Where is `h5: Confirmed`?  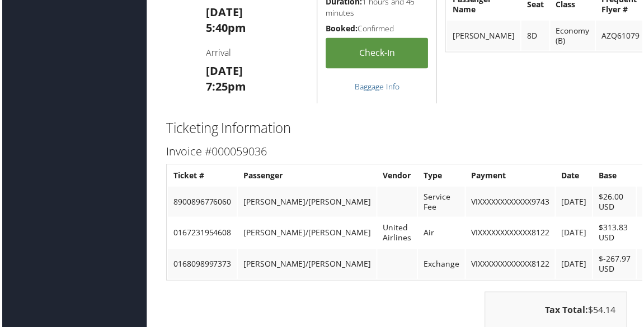 h5: Confirmed is located at coordinates (378, 29).